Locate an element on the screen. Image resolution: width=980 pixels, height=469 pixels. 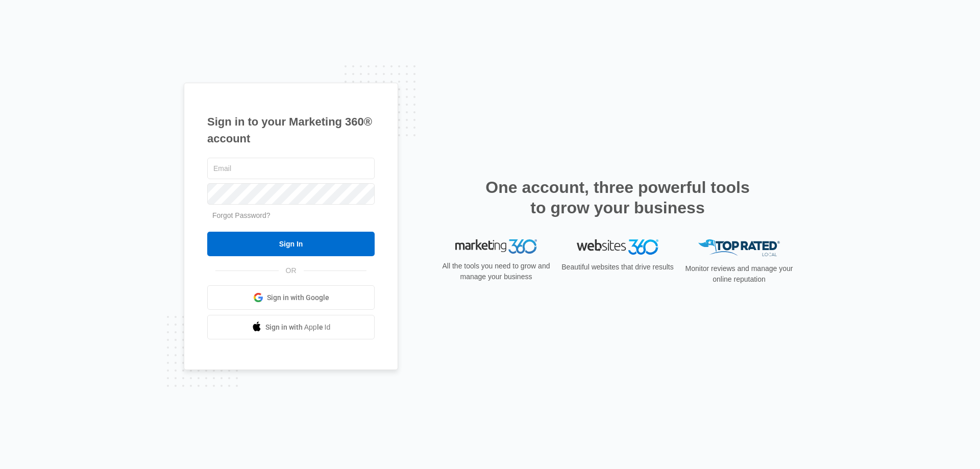
p: All the tools you need to grow and manage your business is located at coordinates (496, 272).